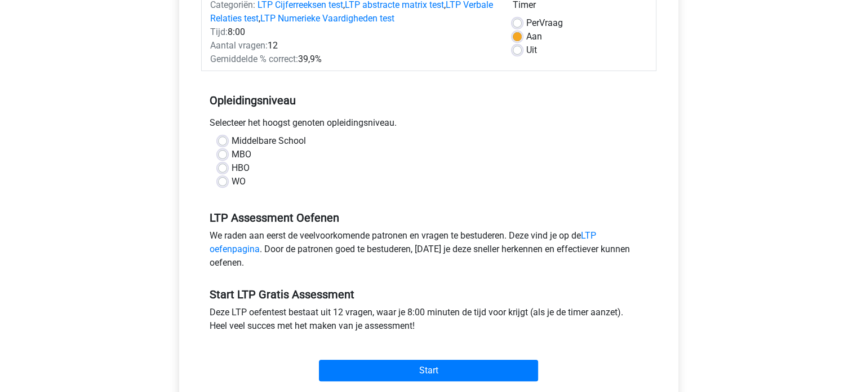  I want to click on div: 12, so click(353, 46).